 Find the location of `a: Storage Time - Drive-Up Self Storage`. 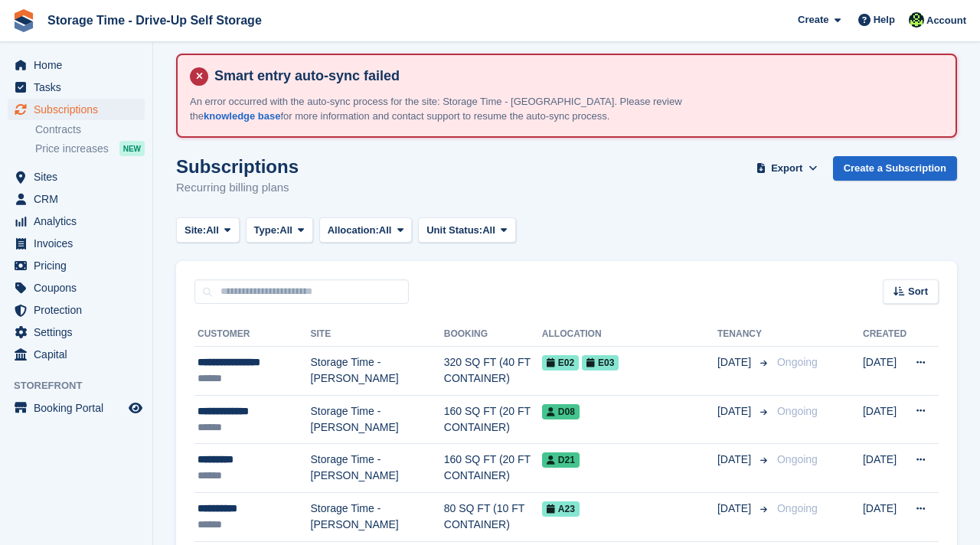

a: Storage Time - Drive-Up Self Storage is located at coordinates (154, 20).